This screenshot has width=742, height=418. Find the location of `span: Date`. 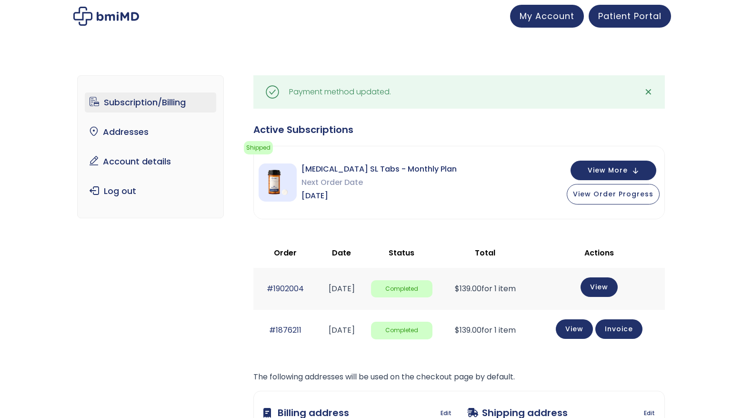

span: Date is located at coordinates (341, 252).